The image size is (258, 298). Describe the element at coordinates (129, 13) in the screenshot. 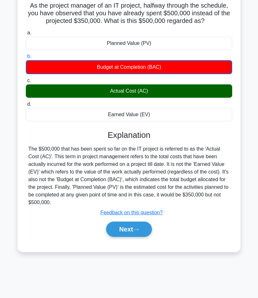

I see `h5: As the project manager of an IT project, halfway through the schedule, you have observed that you...` at that location.